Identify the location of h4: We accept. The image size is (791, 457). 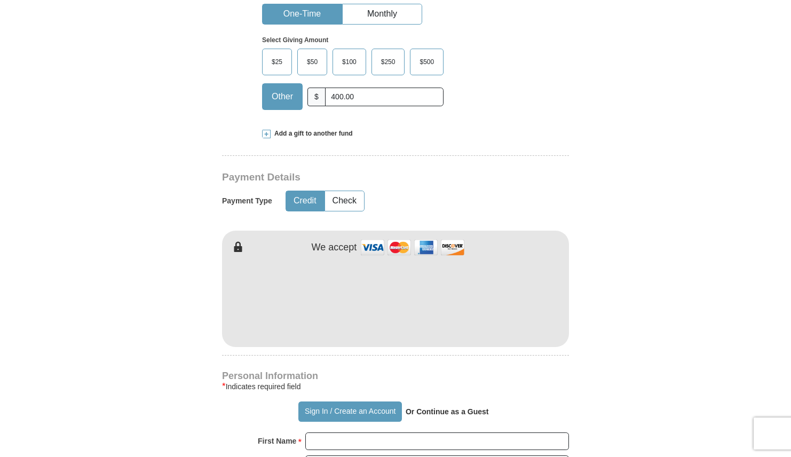
(334, 248).